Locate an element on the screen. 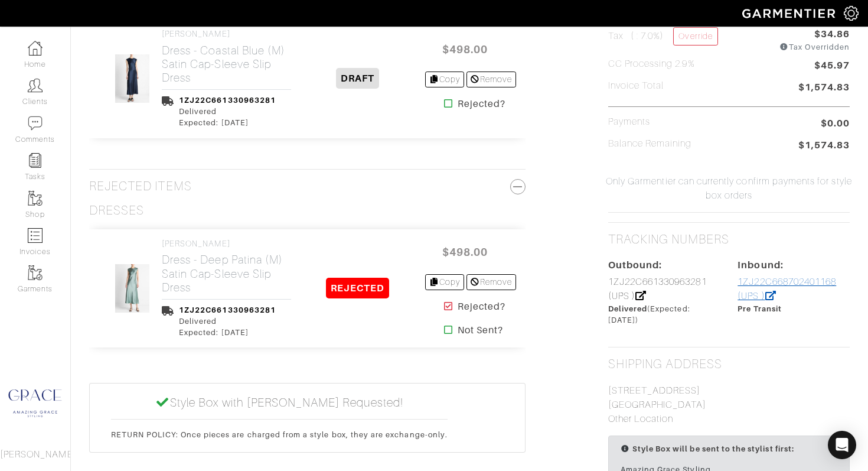 Image resolution: width=868 pixels, height=471 pixels. h2: Dress - Deep Patina (M) Satin Cap-Sleeve Slip Dress is located at coordinates (226, 273).